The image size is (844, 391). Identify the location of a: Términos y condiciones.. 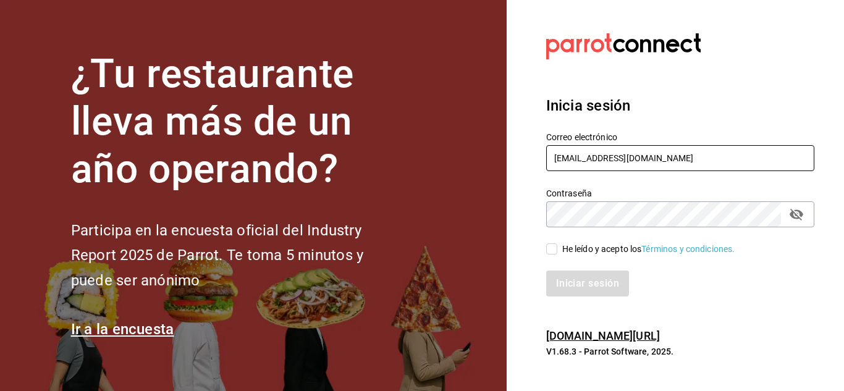
(688, 249).